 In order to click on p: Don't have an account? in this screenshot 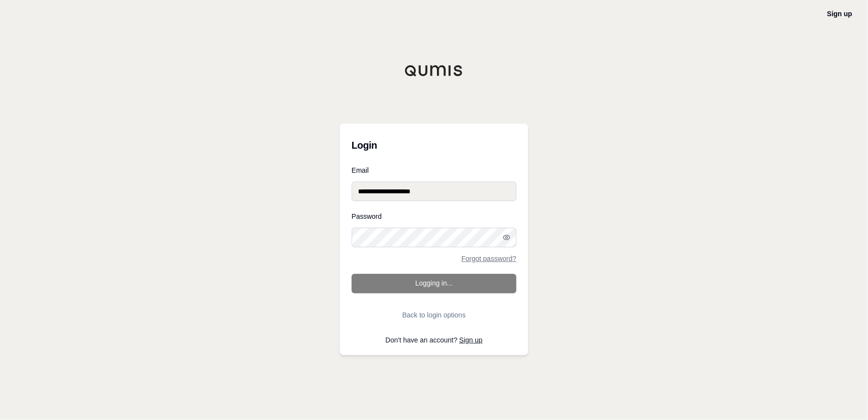, I will do `click(434, 340)`.